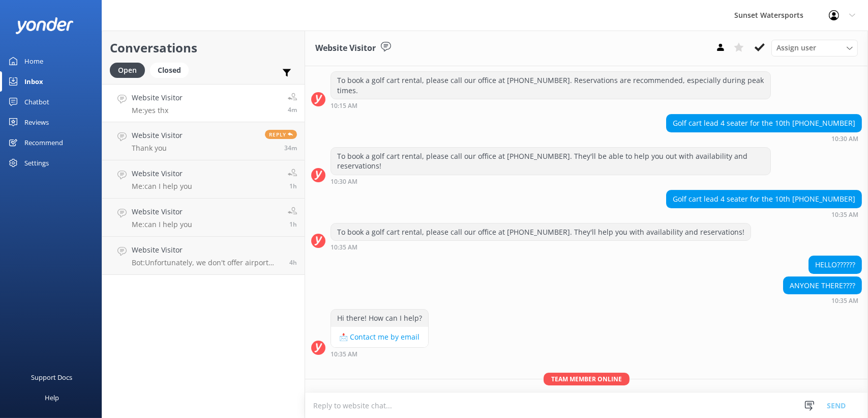 This screenshot has width=868, height=418. I want to click on p: Bot: Unfortunately, we don't offer airport pick-up for golf carts. If you need transportation for..., so click(207, 263).